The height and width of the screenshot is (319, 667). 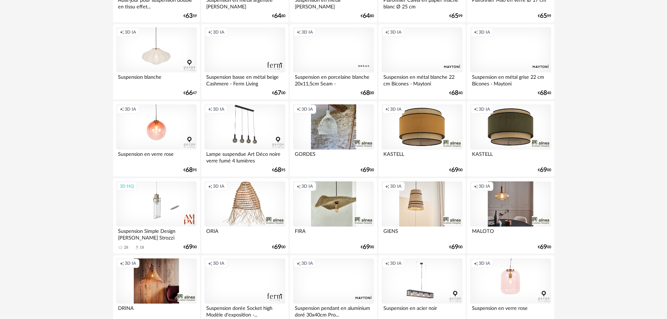 What do you see at coordinates (137, 247) in the screenshot?
I see `span: Download icon` at bounding box center [137, 247].